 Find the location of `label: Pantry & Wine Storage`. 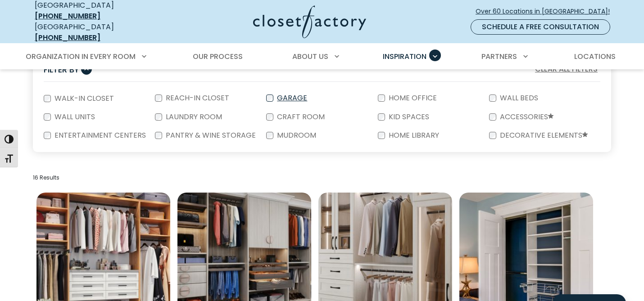

label: Pantry & Wine Storage is located at coordinates (210, 135).